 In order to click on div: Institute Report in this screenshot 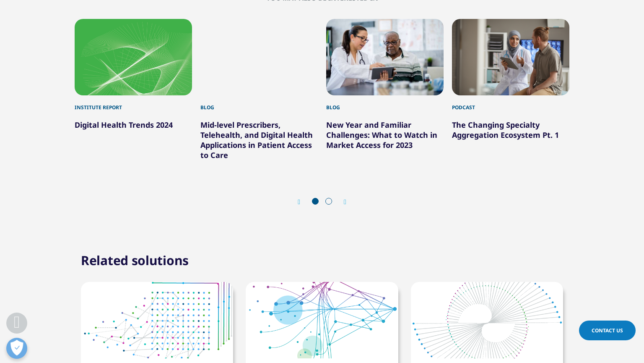, I will do `click(133, 103)`.